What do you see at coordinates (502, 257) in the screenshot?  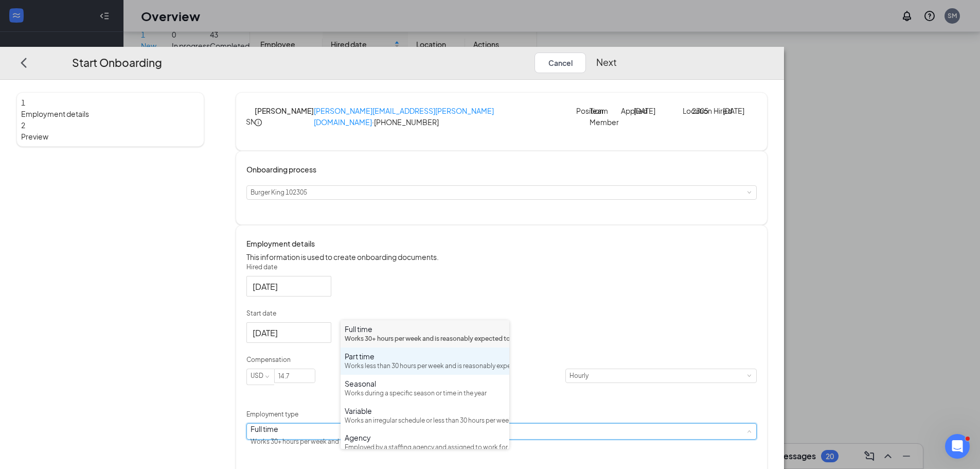 I see `p: This information is used to create onboarding documents.` at bounding box center [502, 257].